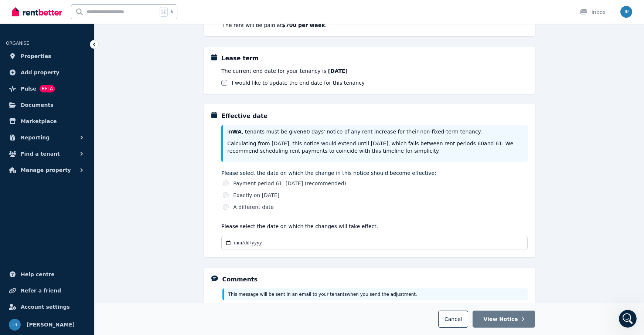  What do you see at coordinates (47, 89) in the screenshot?
I see `a: PulseBETA` at bounding box center [47, 89].